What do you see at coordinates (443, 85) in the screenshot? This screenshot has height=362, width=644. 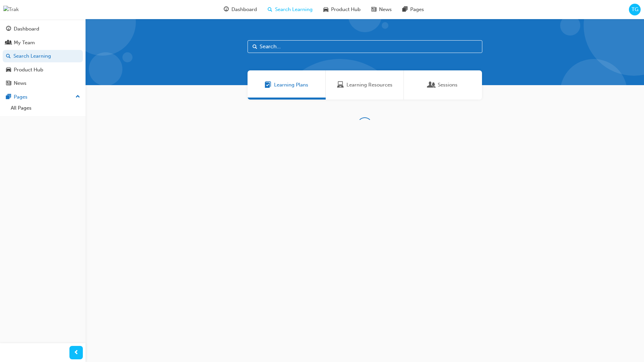 I see `a: SessionsSessions` at bounding box center [443, 85].